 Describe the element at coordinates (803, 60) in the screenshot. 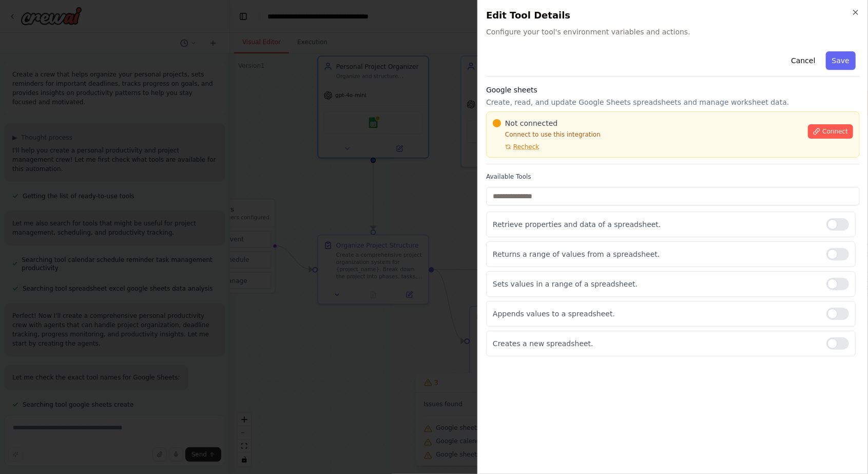

I see `button: Cancel` at that location.